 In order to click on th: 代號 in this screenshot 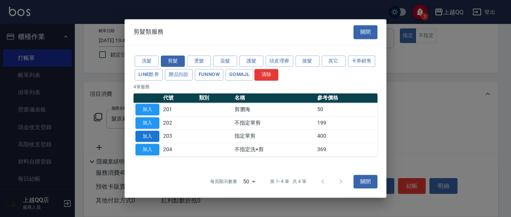, I will do `click(179, 98)`.